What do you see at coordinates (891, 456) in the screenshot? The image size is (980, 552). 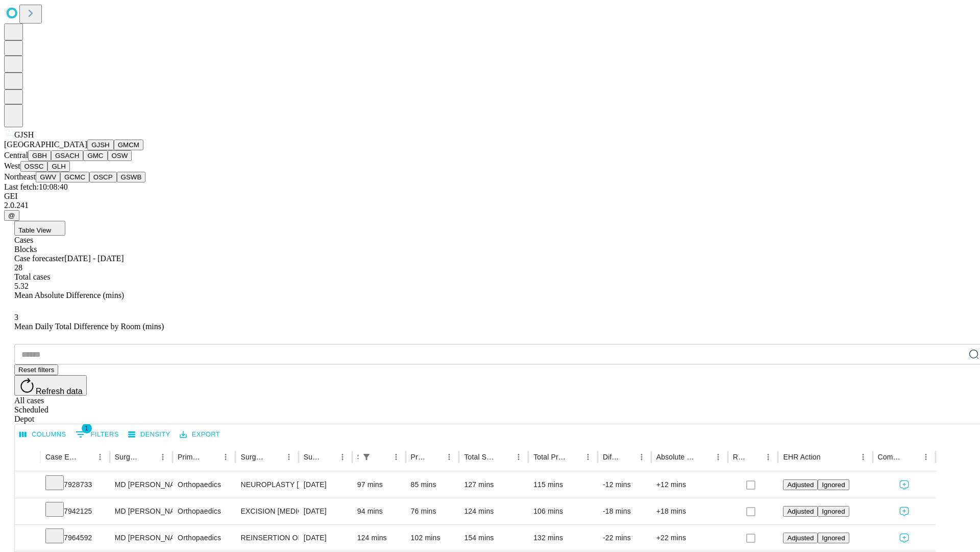 I see `div: Comments` at bounding box center [891, 456].